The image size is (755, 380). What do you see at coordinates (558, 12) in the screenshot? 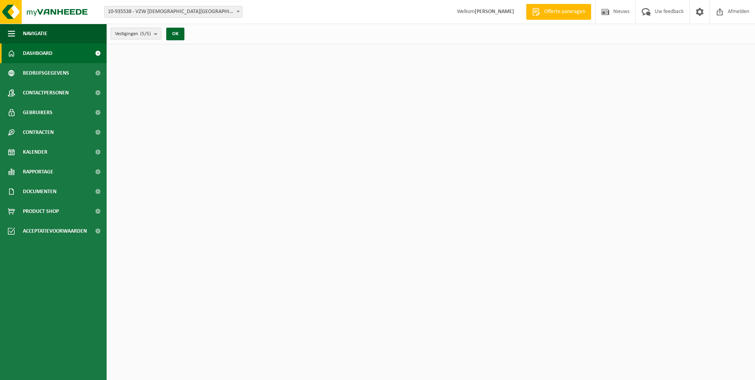
I see `a: Offerte aanvragen` at bounding box center [558, 12].